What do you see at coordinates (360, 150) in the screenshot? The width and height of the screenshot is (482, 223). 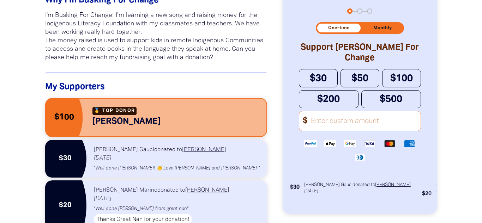 I see `div: Available payment methods` at bounding box center [360, 150].